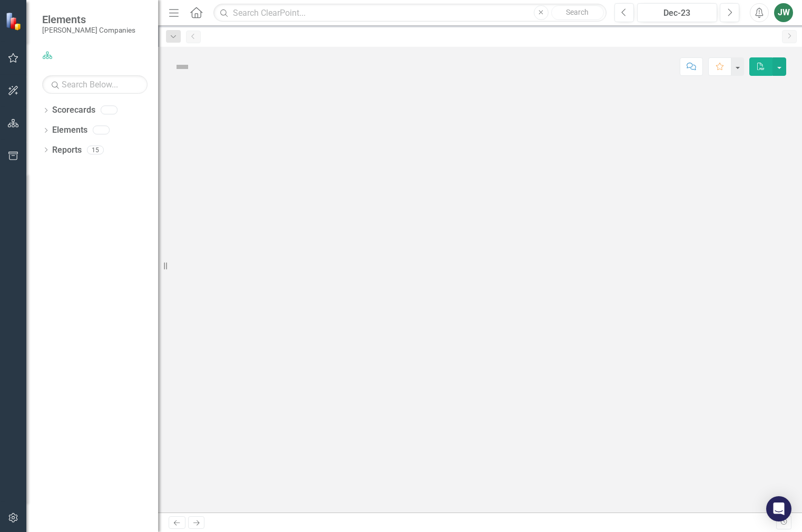 This screenshot has height=532, width=802. I want to click on button: JW, so click(784, 12).